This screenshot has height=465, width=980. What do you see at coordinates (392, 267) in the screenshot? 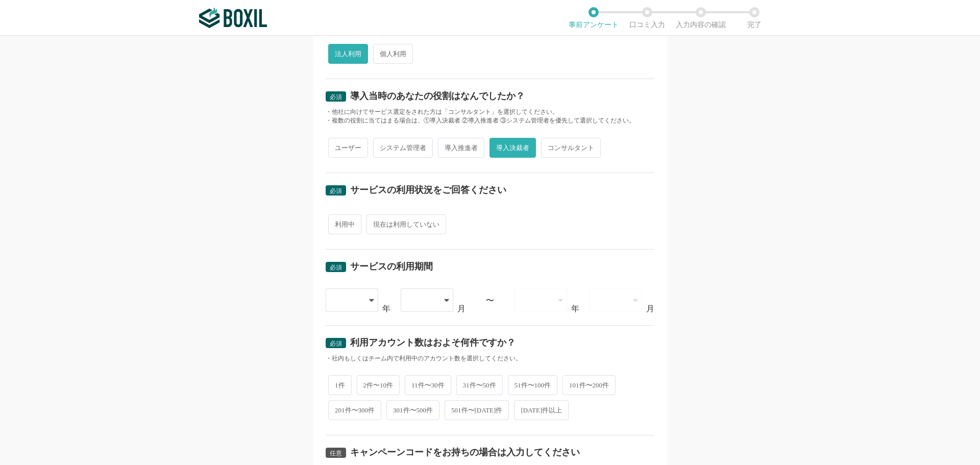
I see `div: サービスの利用期間` at bounding box center [392, 267].